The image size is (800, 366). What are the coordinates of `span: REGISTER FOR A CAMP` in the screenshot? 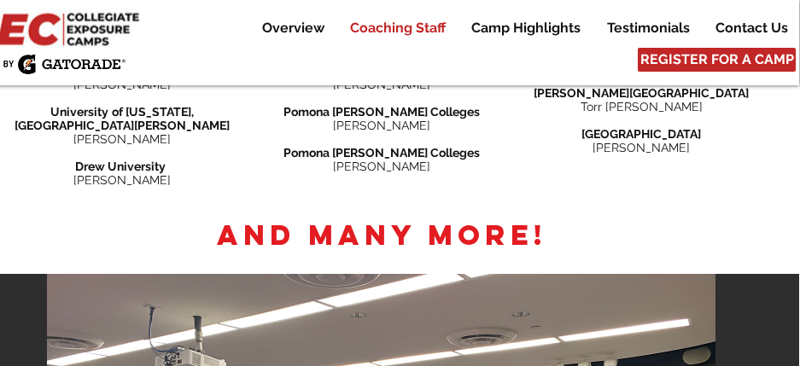 It's located at (717, 60).